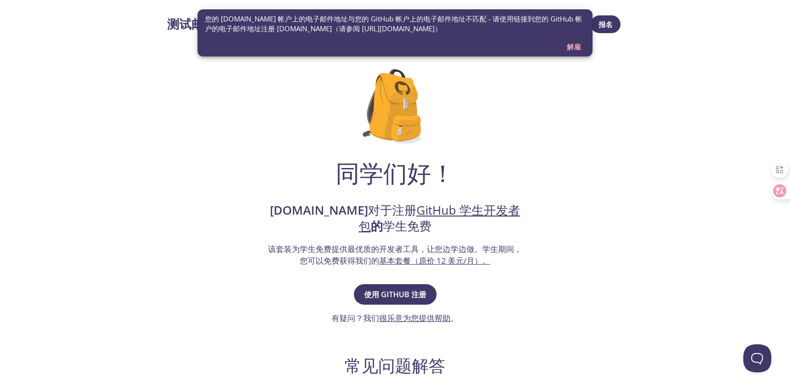 The height and width of the screenshot is (391, 790). What do you see at coordinates (440, 218) in the screenshot?
I see `font: GitHub 学生开发者包` at bounding box center [440, 218].